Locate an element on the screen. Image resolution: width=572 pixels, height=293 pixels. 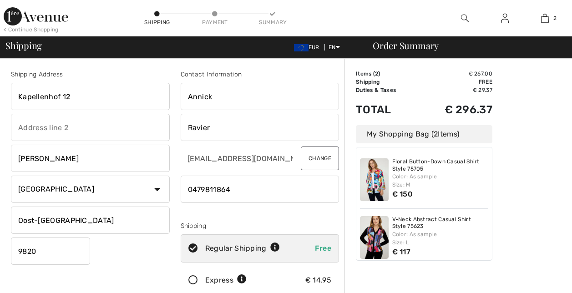
div: Summary is located at coordinates (272, 22).